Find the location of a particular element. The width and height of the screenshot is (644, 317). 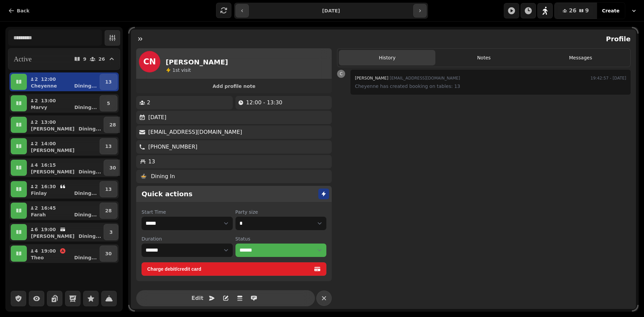

button: 213:00MarvyDining... is located at coordinates (63, 103).